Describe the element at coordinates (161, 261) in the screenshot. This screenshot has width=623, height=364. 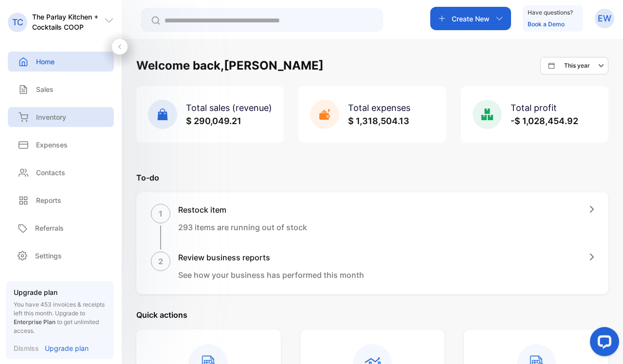
I see `p: 2` at that location.